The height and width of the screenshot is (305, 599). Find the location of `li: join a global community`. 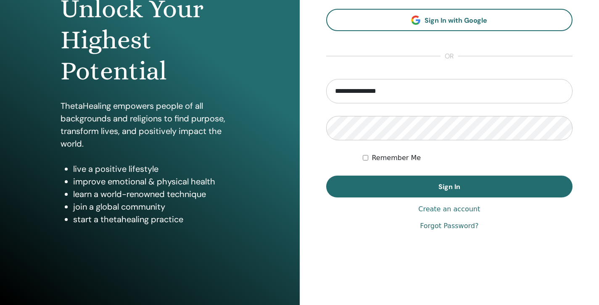

li: join a global community is located at coordinates (156, 207).